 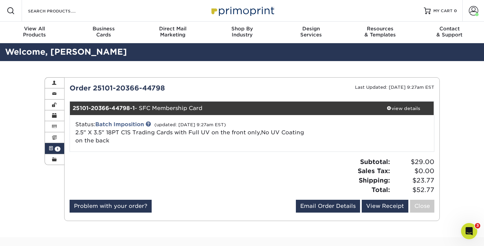 What do you see at coordinates (60, 11) in the screenshot?
I see `input: SEARCH PRODUCTS.....` at bounding box center [60, 11].